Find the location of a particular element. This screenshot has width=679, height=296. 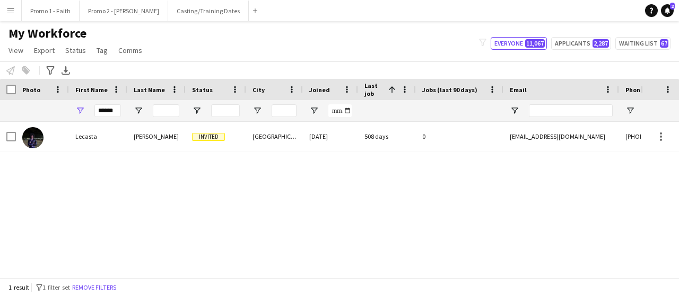

img: Lecasta Landa is located at coordinates (33, 138).